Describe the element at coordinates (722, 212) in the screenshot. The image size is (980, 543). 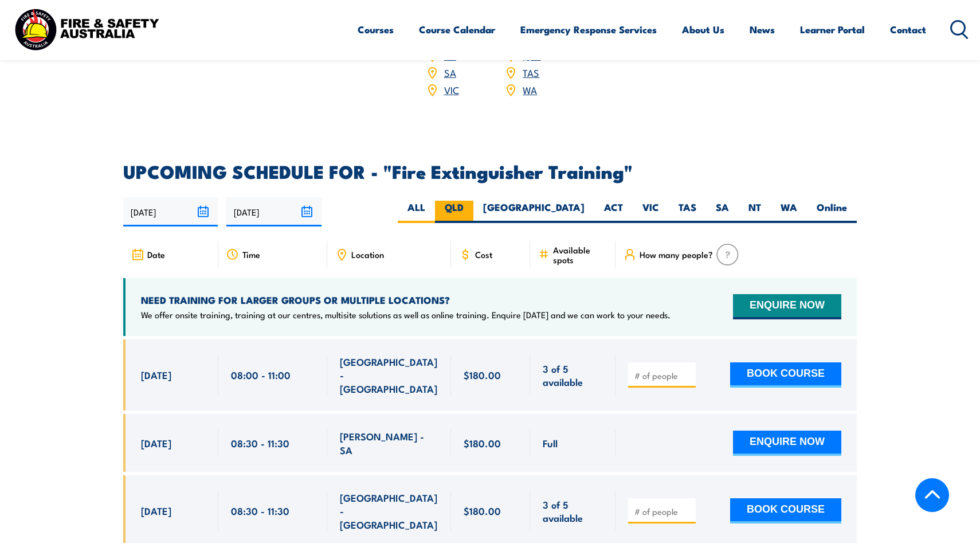
I see `label: SA` at that location.